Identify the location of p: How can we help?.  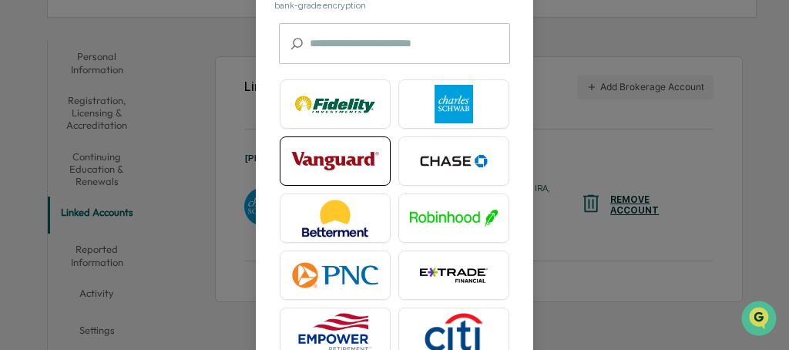
(148, 74).